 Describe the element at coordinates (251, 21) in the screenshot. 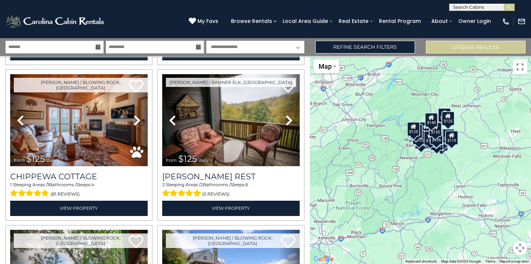

I see `a: Browse Rentals` at that location.